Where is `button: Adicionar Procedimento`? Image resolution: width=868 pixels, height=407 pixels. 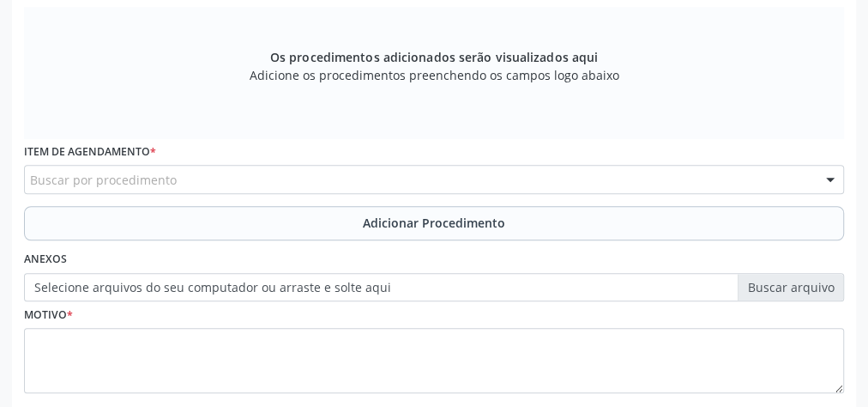
button: Adicionar Procedimento is located at coordinates (434, 223).